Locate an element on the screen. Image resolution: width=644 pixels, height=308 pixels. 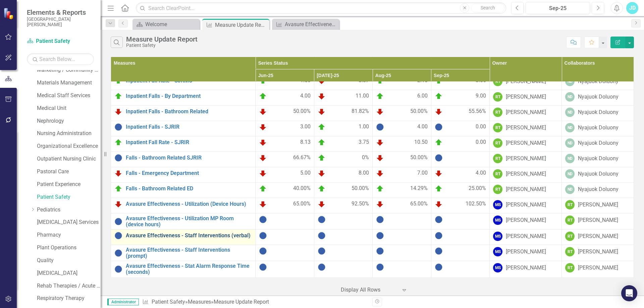
span: 40.00% is located at coordinates (302, 189).